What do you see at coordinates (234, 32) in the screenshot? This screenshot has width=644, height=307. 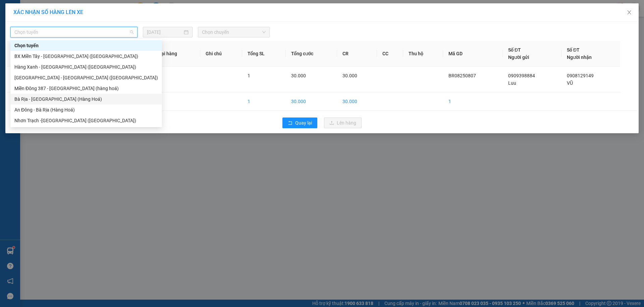 I see `span: Chọn chuyến` at bounding box center [234, 32].